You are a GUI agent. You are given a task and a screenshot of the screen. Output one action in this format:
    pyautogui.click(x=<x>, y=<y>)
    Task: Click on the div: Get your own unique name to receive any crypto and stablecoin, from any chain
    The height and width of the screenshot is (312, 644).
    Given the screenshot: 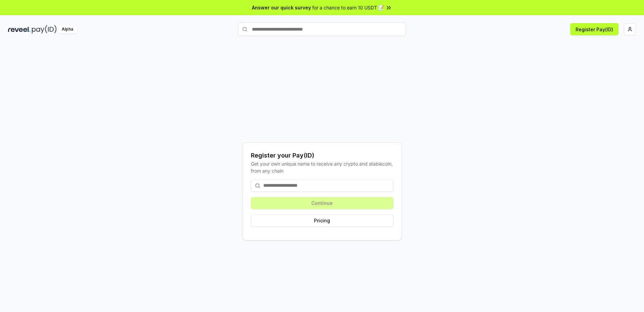 What is the action you would take?
    pyautogui.click(x=322, y=167)
    